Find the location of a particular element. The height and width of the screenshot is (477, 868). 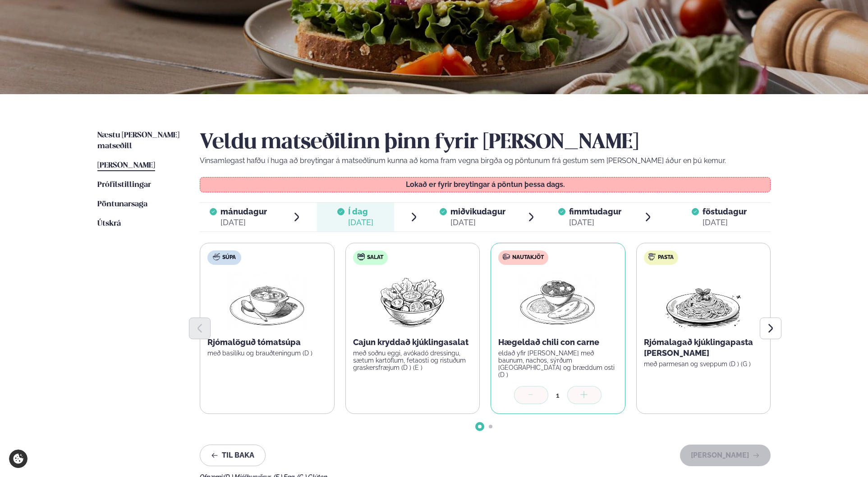

img: Soup.png is located at coordinates (267, 301).